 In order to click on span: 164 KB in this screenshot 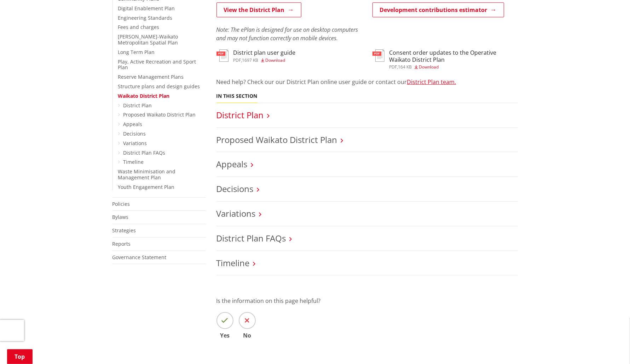, I will do `click(405, 67)`.